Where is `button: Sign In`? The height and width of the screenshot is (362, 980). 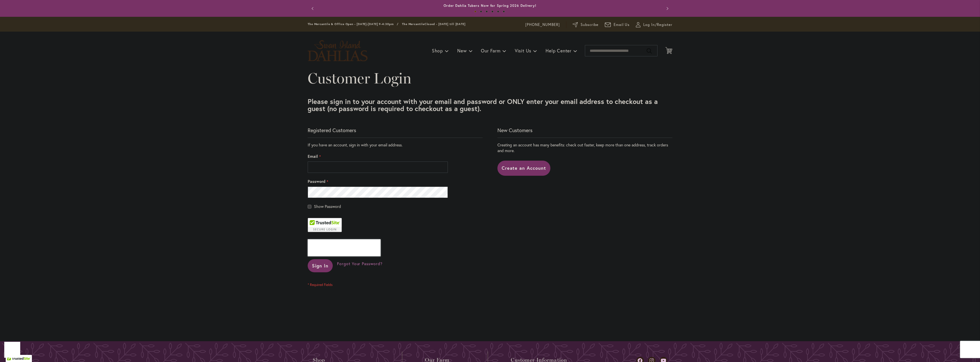 button: Sign In is located at coordinates (320, 266).